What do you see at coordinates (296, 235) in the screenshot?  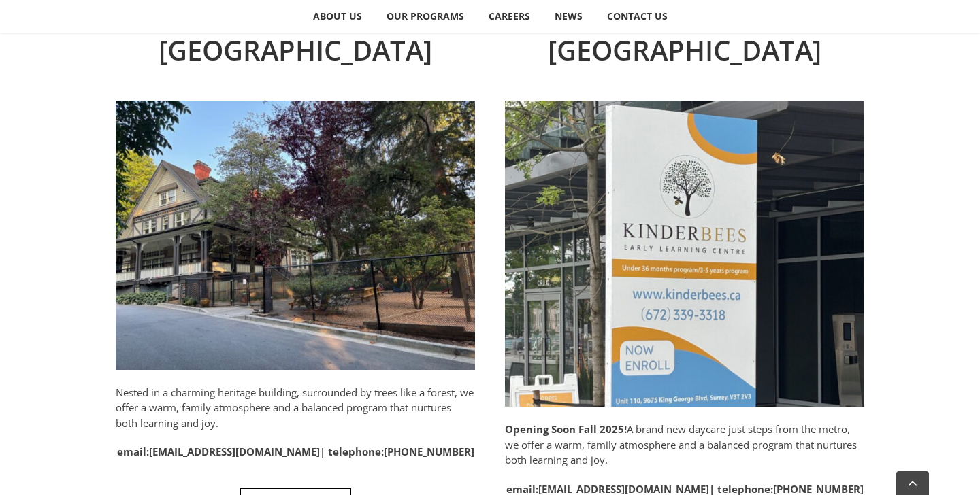 I see `img: IMG_4792` at bounding box center [296, 235].